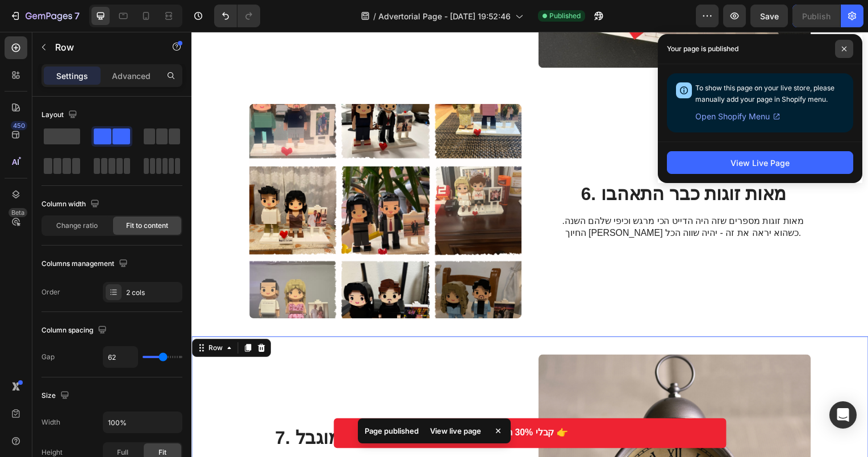 This screenshot has height=457, width=868. Describe the element at coordinates (195, 180) in the screenshot. I see `img: gempages_564649419601871667-0b76bb93-c84c-4b6c-b8e9-d7fe392cb7c5.png` at that location.